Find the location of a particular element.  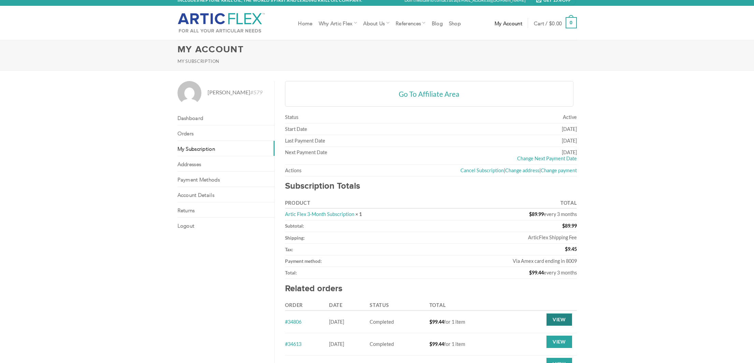

span: 9.45 is located at coordinates (571, 249).